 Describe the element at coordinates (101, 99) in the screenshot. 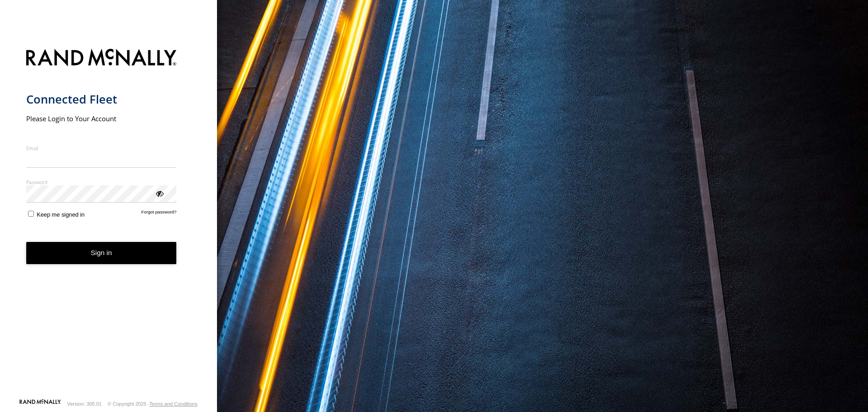

I see `h1: Connected Fleet` at that location.